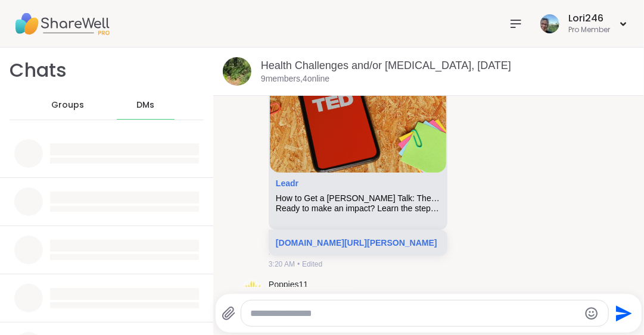  Describe the element at coordinates (415, 314) in the screenshot. I see `textarea: Type your message` at that location.